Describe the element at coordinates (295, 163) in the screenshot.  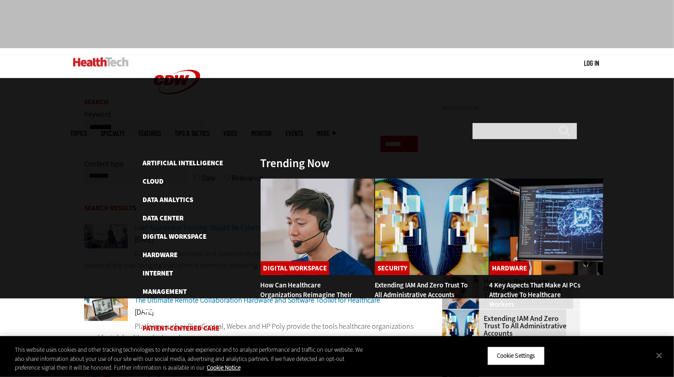
I see `h3: Trending Now` at that location.